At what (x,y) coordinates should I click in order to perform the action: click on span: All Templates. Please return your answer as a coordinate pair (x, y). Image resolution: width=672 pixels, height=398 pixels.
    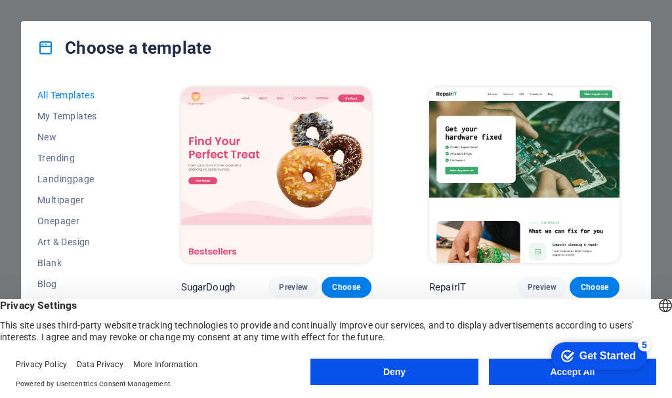
    Looking at the image, I should click on (80, 95).